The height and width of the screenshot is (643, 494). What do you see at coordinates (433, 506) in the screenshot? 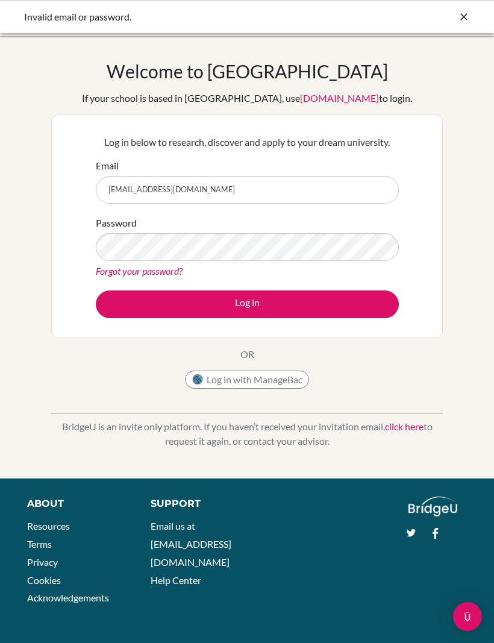
I see `img: logo_white@2x-f4f0deed5e89b7ecb1c2cc34c3e3d731f90f0f143d5ea2071677605dd97b5244.png` at bounding box center [433, 506].